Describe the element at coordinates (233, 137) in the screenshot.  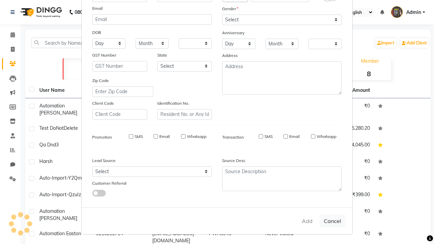
I see `label: Transaction` at that location.